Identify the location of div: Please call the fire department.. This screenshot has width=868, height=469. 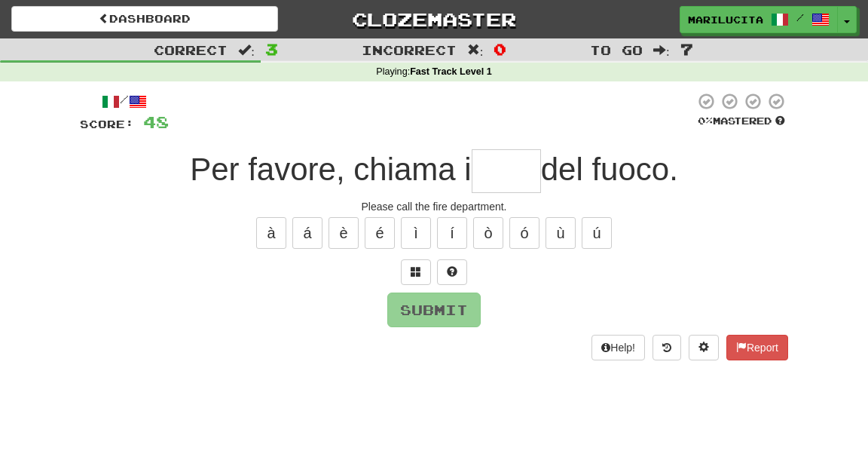
(434, 206).